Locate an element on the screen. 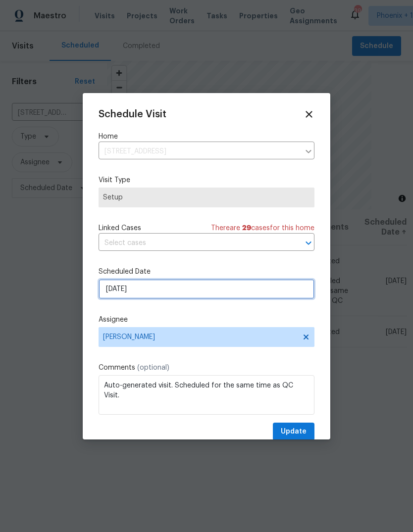 The image size is (413, 532). span: Linked Cases is located at coordinates (120, 228).